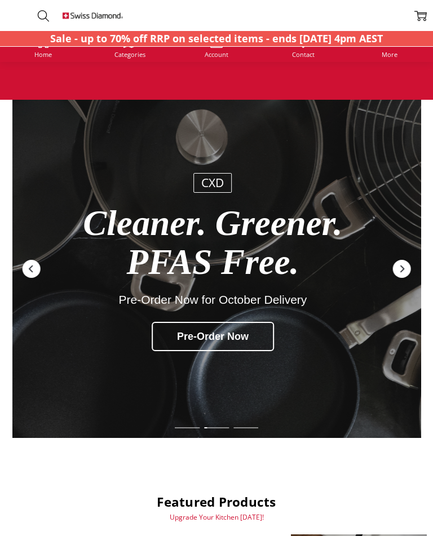 The image size is (433, 536). I want to click on span: Categories, so click(130, 54).